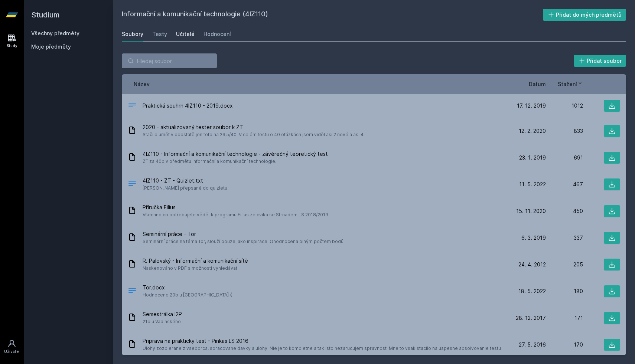 This screenshot has width=635, height=364. Describe the element at coordinates (132, 34) in the screenshot. I see `div: Soubory` at that location.